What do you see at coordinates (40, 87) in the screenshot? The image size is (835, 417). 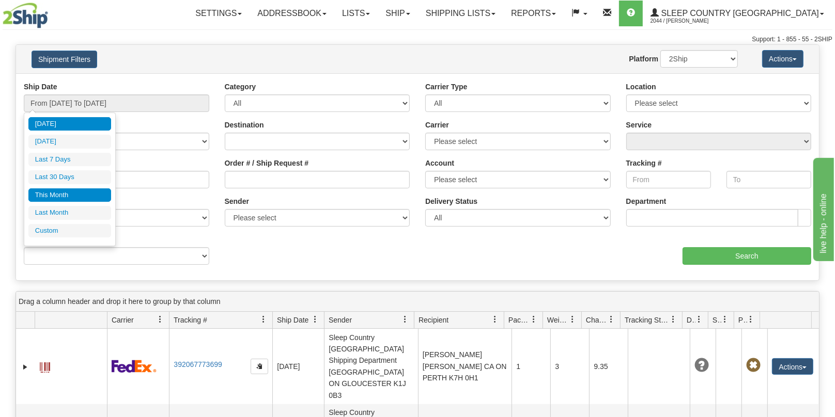 I see `label: Ship Date` at bounding box center [40, 87].